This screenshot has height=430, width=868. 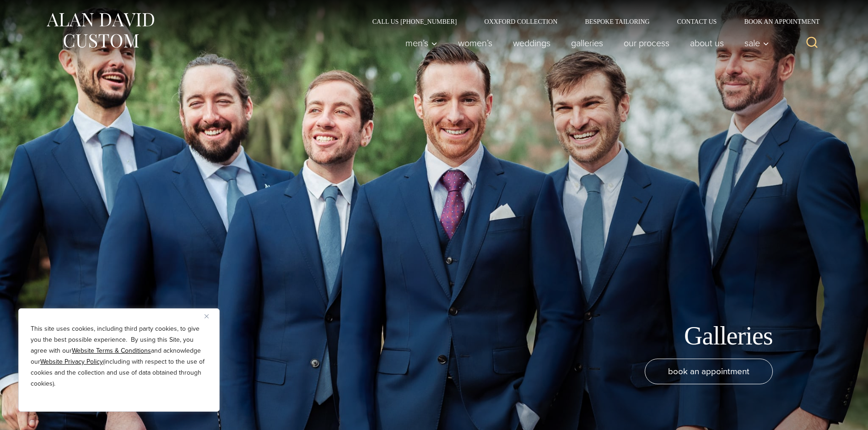 What do you see at coordinates (119, 356) in the screenshot?
I see `p: This site uses cookies, including third party cookies, to give you the best possible experience. ...` at bounding box center [119, 356].